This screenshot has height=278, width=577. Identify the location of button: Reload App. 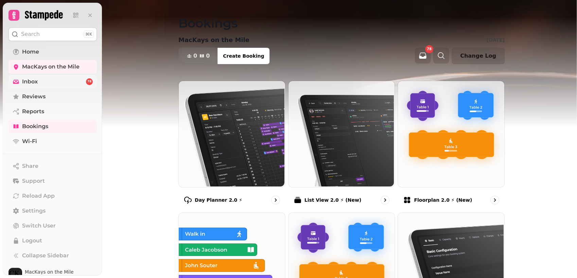
(53, 196).